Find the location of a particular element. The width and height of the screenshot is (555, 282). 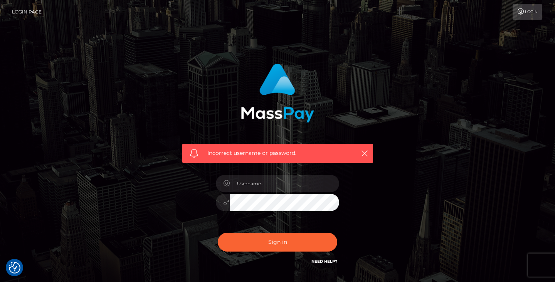

a: Need Help? is located at coordinates (324, 262).